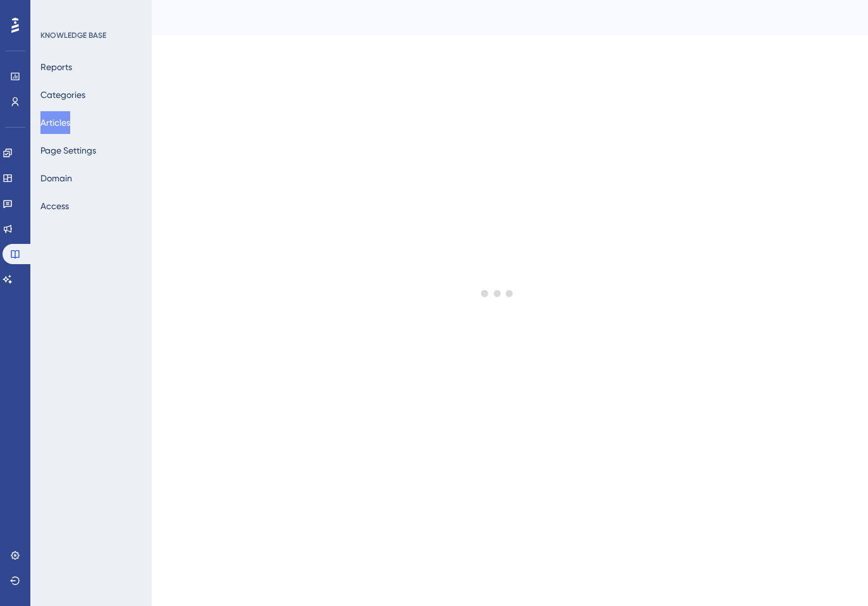  I want to click on button: Page Settings, so click(69, 150).